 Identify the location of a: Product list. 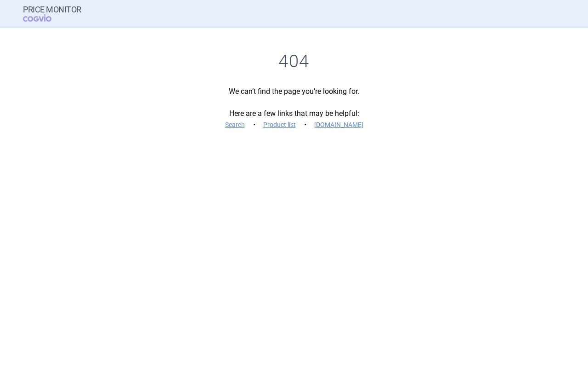
(279, 124).